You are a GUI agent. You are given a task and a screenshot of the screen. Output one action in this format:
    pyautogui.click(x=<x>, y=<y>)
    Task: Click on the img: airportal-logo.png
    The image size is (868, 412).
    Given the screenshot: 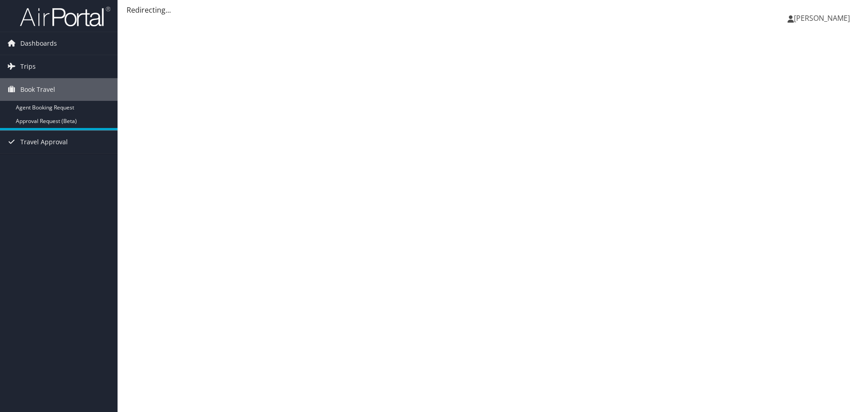 What is the action you would take?
    pyautogui.click(x=65, y=16)
    